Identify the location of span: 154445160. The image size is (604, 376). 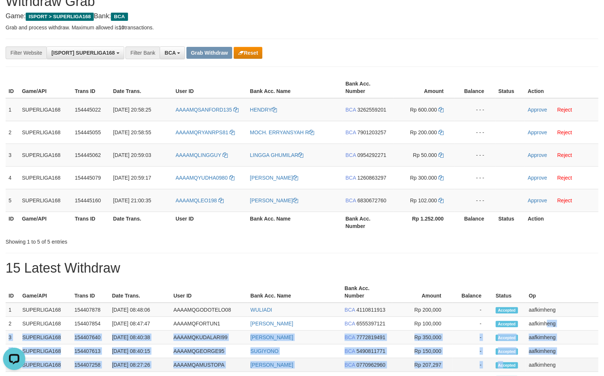
(88, 201).